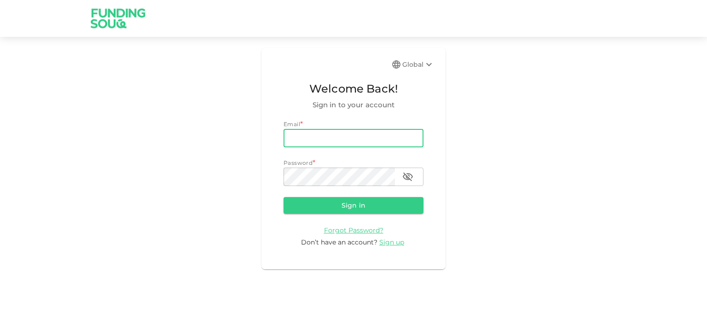  I want to click on span: Forgot Password?, so click(354, 230).